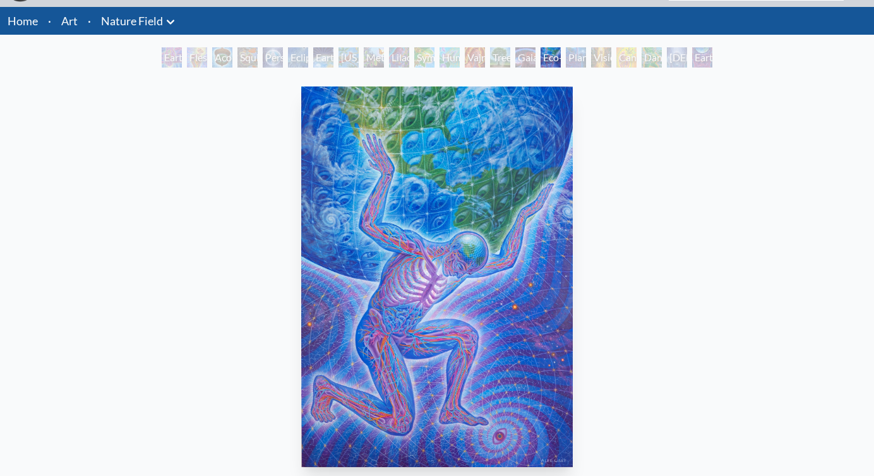 The width and height of the screenshot is (874, 476). I want to click on div: Gaia, so click(525, 57).